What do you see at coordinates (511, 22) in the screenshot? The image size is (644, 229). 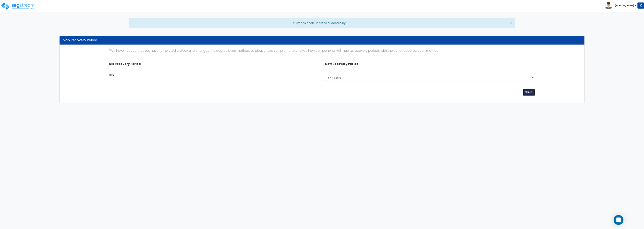 I see `button: Close` at bounding box center [511, 22].